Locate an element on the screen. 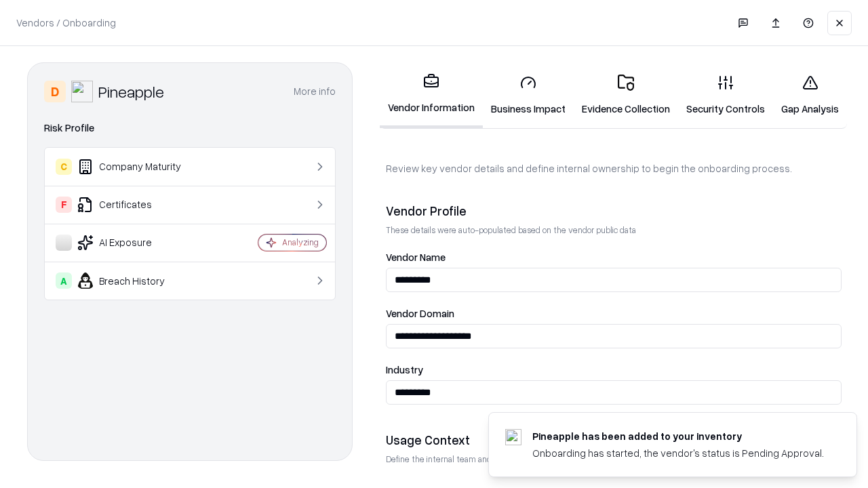 The height and width of the screenshot is (488, 868). p: These details were auto-populated based on the vendor public data is located at coordinates (614, 230).